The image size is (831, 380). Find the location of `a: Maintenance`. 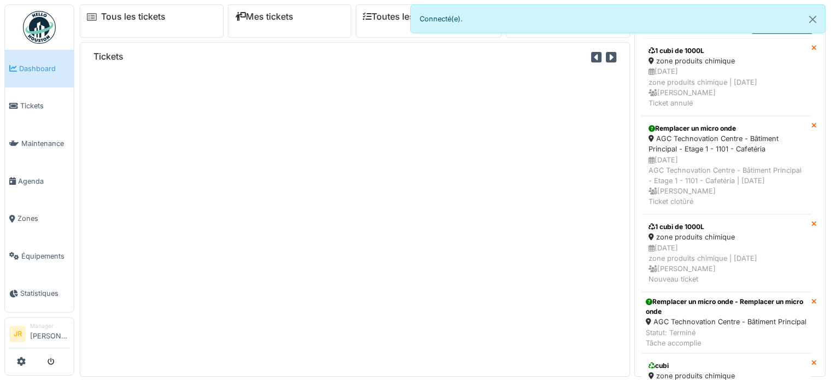

a: Maintenance is located at coordinates (39, 143).